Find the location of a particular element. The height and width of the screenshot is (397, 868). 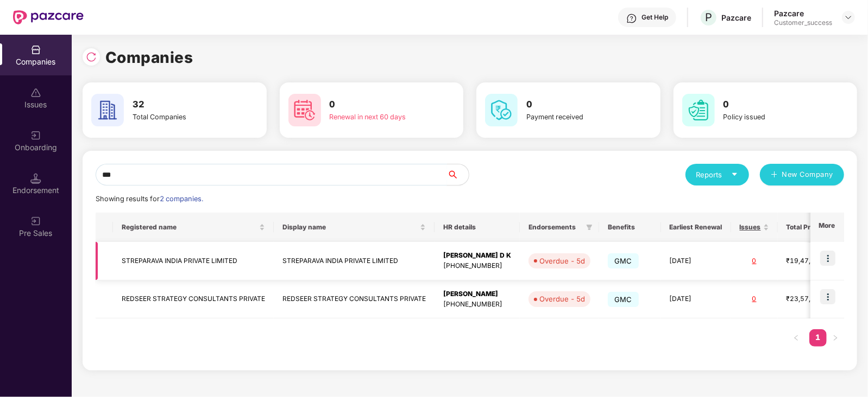

button: plusNew Company is located at coordinates (802, 175).